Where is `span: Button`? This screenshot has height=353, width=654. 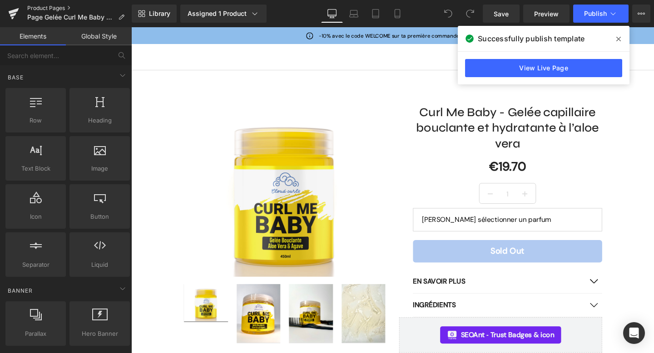
span: Button is located at coordinates (99, 217).